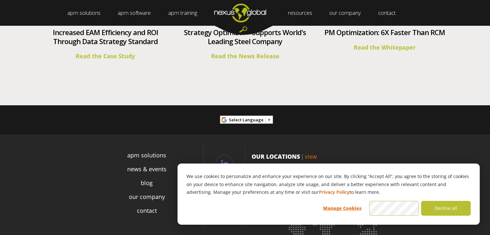  What do you see at coordinates (334, 192) in the screenshot?
I see `strong: Privacy Policy` at bounding box center [334, 192].